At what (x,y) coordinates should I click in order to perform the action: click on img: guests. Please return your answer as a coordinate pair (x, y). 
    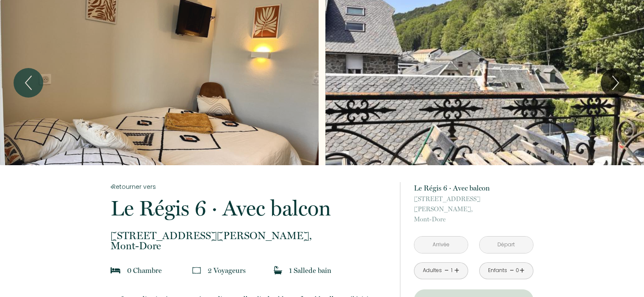
    Looking at the image, I should click on (197, 271).